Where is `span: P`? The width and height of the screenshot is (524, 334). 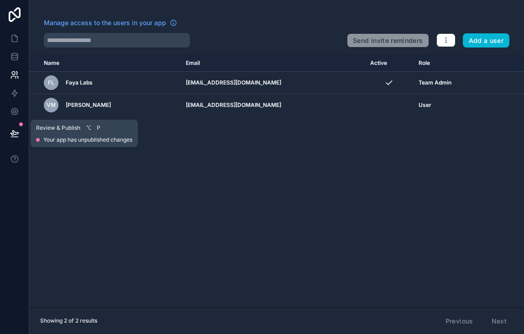 span: P is located at coordinates (99, 128).